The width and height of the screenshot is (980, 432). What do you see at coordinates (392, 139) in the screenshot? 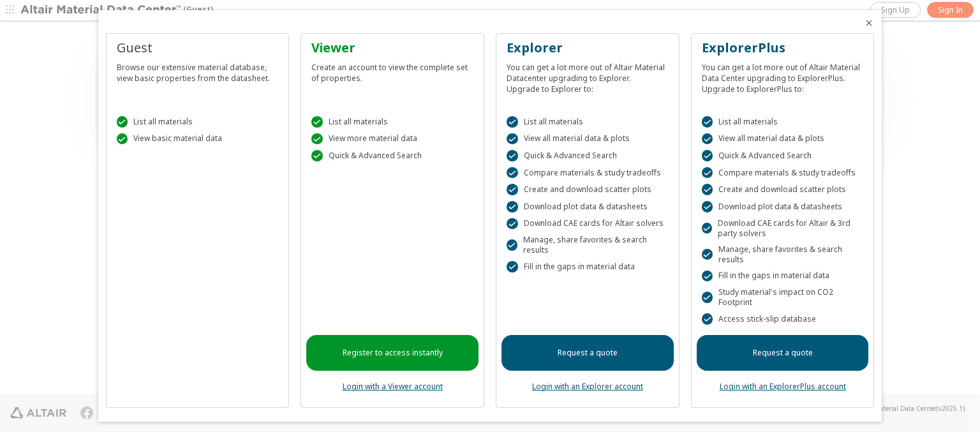
I see `div: View more material data` at bounding box center [392, 139].